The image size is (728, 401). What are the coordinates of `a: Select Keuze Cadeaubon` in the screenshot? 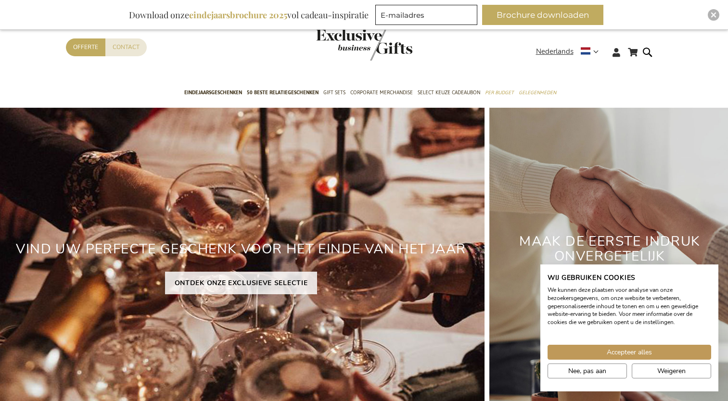 It's located at (449, 93).